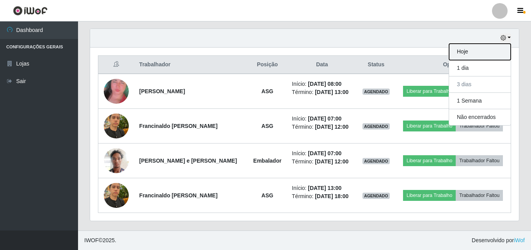 The width and height of the screenshot is (531, 250). What do you see at coordinates (453, 65) in the screenshot?
I see `th: Opções` at bounding box center [453, 65].